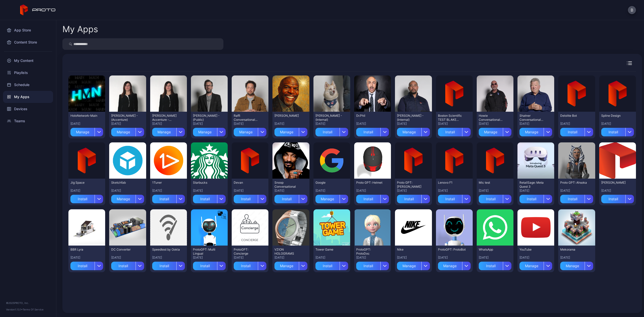 The width and height of the screenshot is (644, 317). What do you see at coordinates (28, 97) in the screenshot?
I see `div: My Apps` at bounding box center [28, 97].